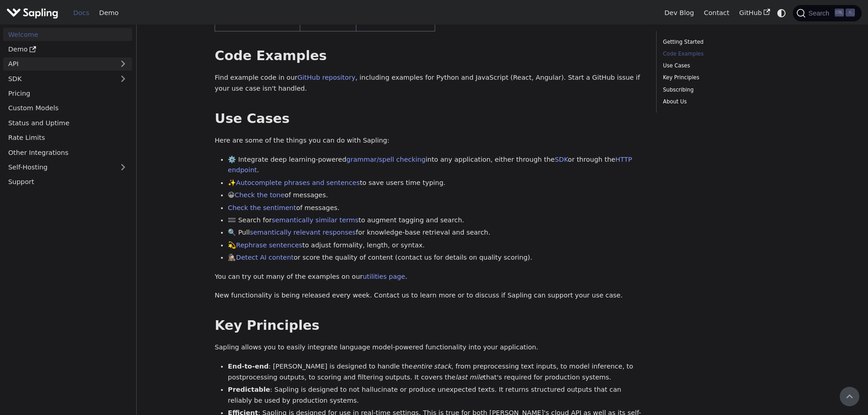 The image size is (868, 415). I want to click on a: Rate Limits, so click(68, 137).